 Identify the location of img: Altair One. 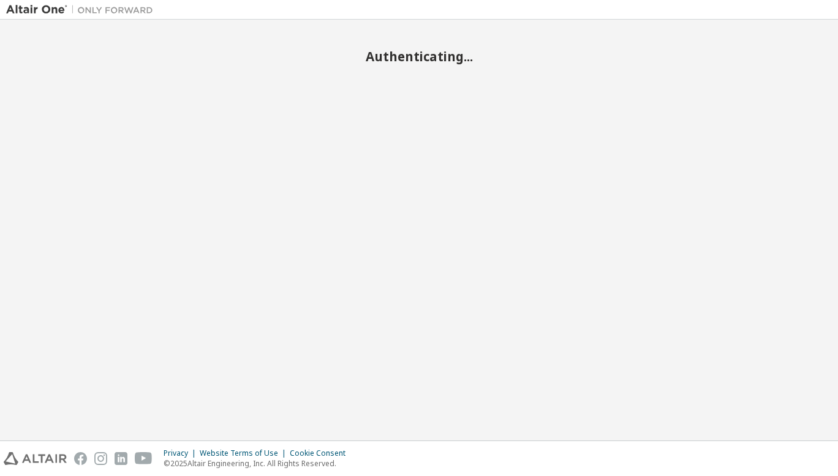
(83, 10).